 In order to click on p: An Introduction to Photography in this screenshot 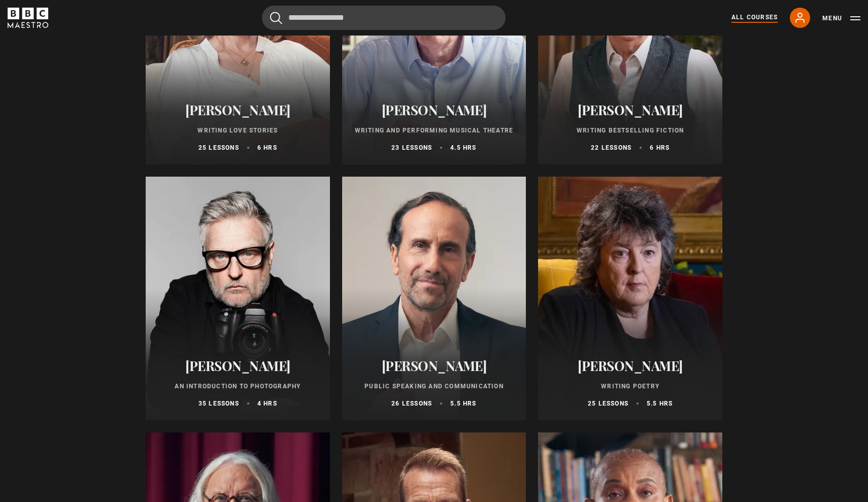, I will do `click(238, 387)`.